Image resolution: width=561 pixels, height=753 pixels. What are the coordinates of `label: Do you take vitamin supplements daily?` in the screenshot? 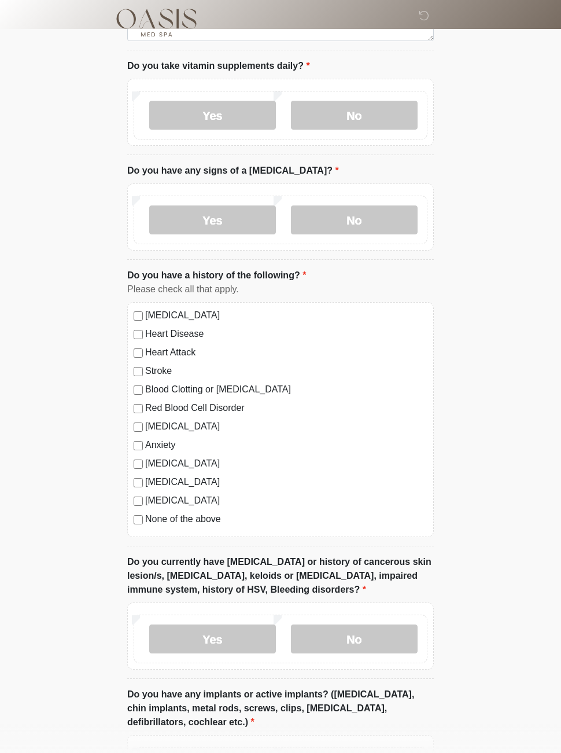 It's located at (219, 66).